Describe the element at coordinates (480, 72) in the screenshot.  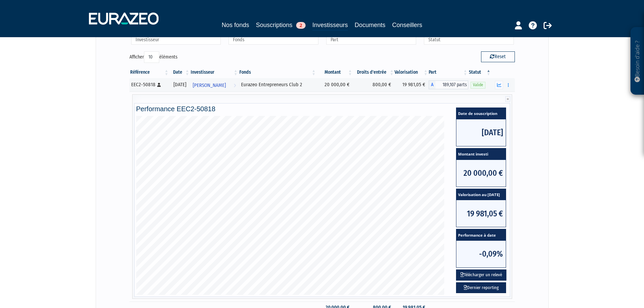
I see `th: Statut : activer pour trier la colonne par ordre d&eacute;croissant` at that location.